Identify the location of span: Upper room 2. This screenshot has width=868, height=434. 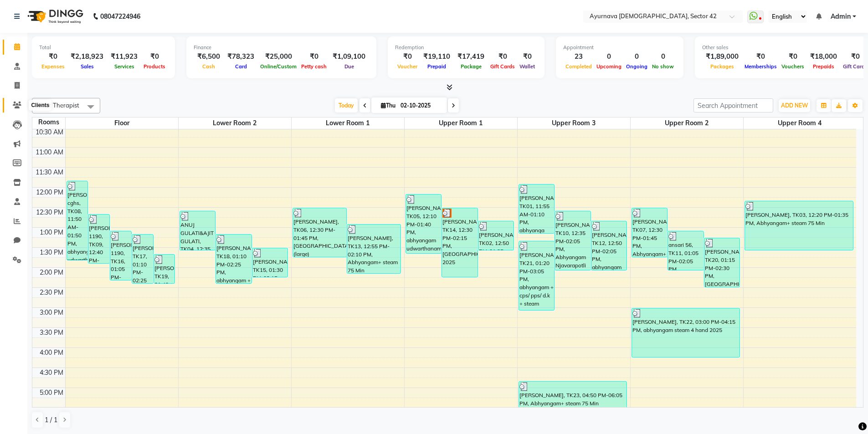
(686, 123).